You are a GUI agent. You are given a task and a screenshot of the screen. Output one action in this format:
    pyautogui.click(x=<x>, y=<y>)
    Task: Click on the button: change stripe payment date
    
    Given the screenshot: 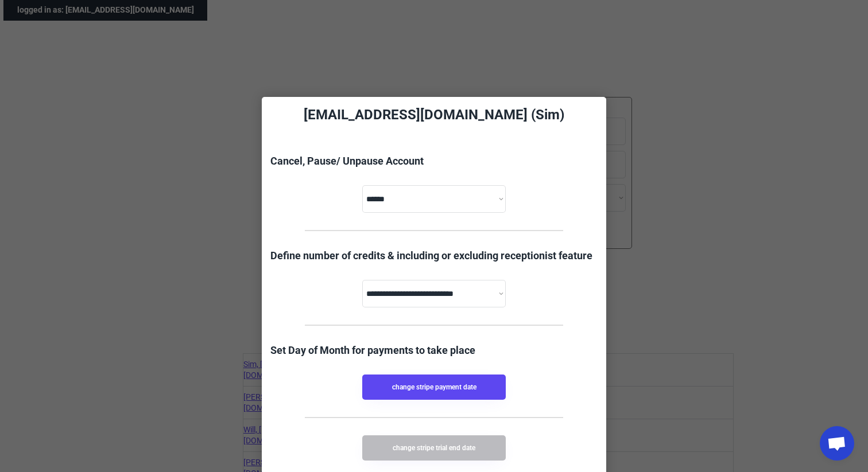 What is the action you would take?
    pyautogui.click(x=434, y=387)
    